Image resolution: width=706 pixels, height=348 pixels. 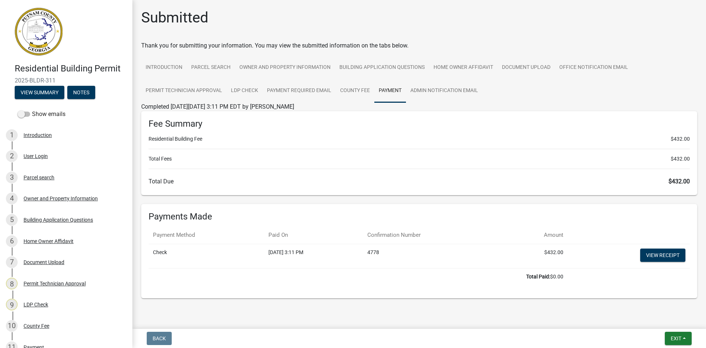 What do you see at coordinates (38, 135) in the screenshot?
I see `div: Introduction` at bounding box center [38, 135].